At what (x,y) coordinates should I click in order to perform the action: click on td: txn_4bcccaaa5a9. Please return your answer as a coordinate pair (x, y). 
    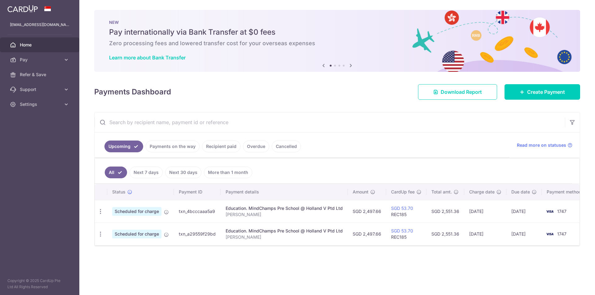
    Looking at the image, I should click on (197, 211).